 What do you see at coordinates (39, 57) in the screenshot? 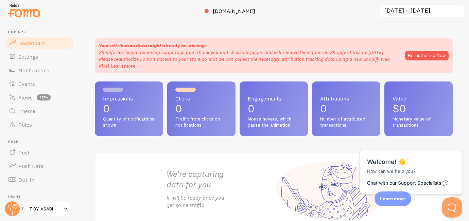
I see `a: Settings` at bounding box center [39, 57].